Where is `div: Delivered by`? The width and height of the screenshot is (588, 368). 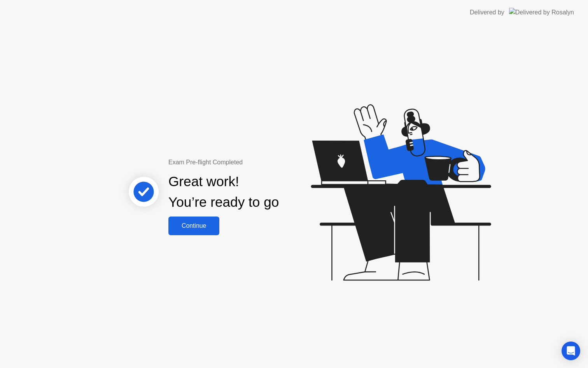
div: Delivered by is located at coordinates (487, 12).